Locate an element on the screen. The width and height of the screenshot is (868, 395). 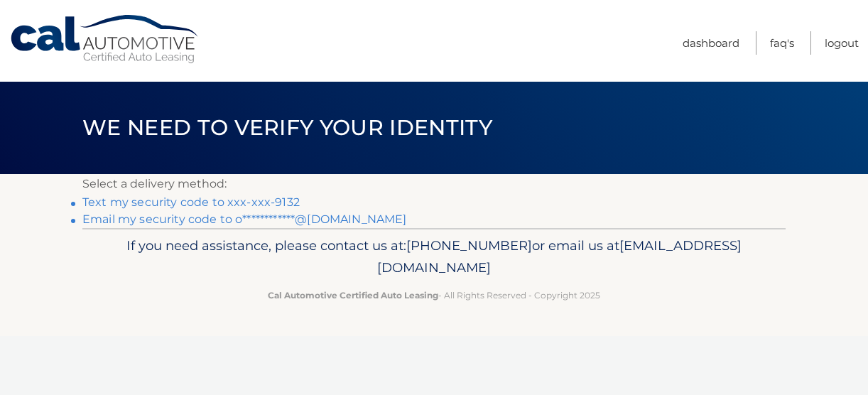
p: If you need assistance, please contact us at: or email us at is located at coordinates (434, 257).